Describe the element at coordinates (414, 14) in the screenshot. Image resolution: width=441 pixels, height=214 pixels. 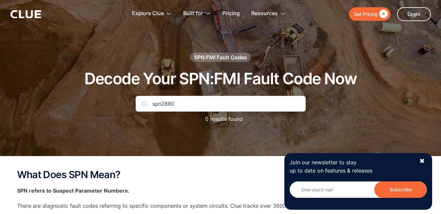
I see `a: Login` at that location.